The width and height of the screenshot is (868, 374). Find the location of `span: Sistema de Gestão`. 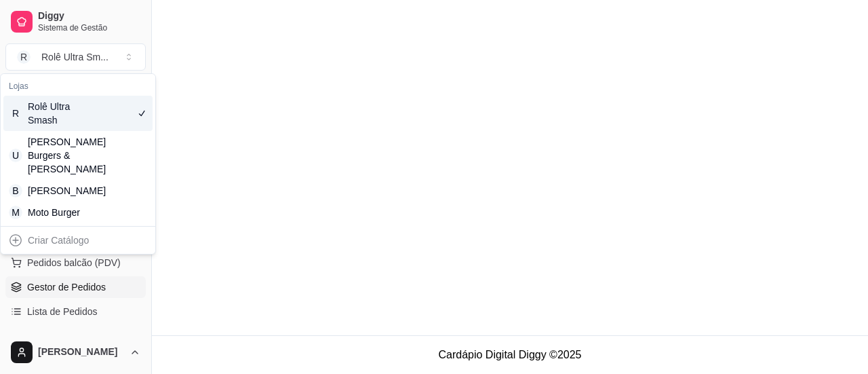

span: Sistema de Gestão is located at coordinates (89, 28).